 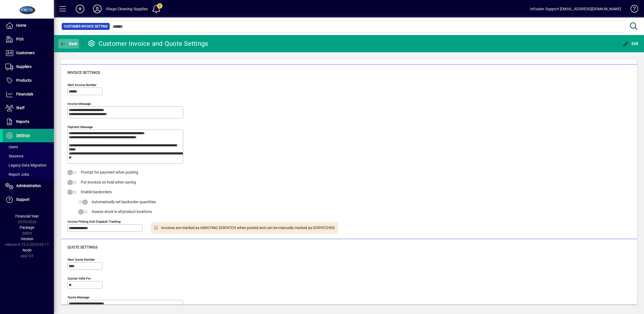 What do you see at coordinates (631, 43) in the screenshot?
I see `button: Edit` at bounding box center [631, 43].